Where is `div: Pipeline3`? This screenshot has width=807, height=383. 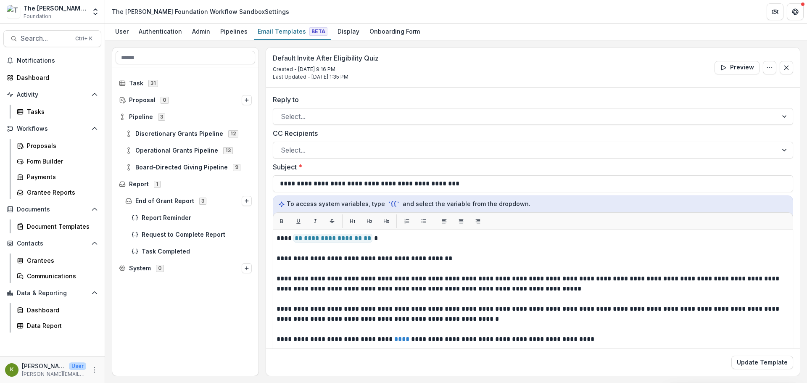 div: Pipeline3 is located at coordinates (185, 117).